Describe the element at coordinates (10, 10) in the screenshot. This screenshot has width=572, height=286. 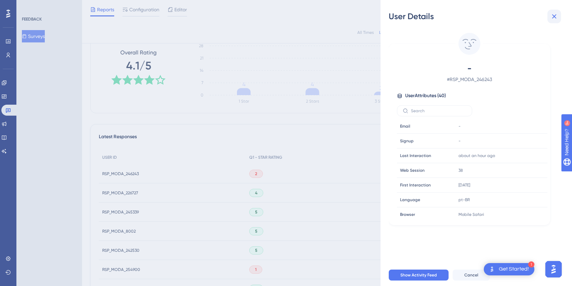
I see `button: Open AI Assistant Launcher` at that location.